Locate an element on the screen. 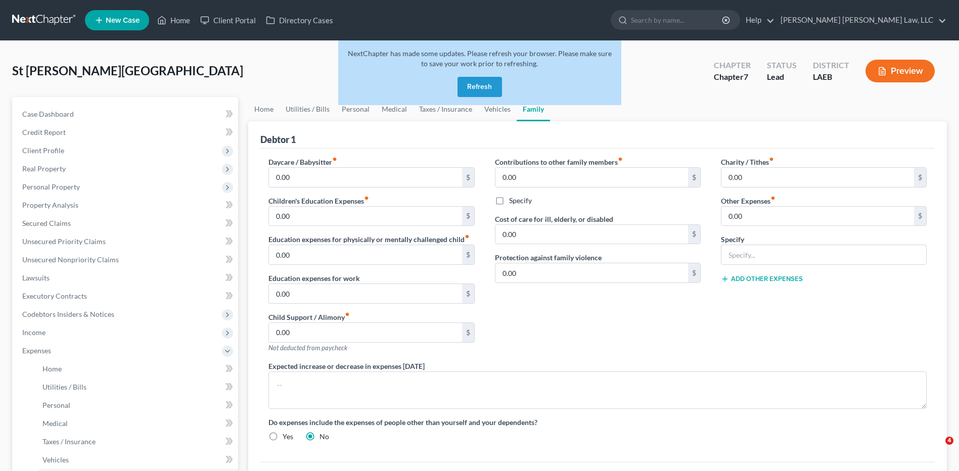 The height and width of the screenshot is (471, 959). div: District is located at coordinates (831, 65).